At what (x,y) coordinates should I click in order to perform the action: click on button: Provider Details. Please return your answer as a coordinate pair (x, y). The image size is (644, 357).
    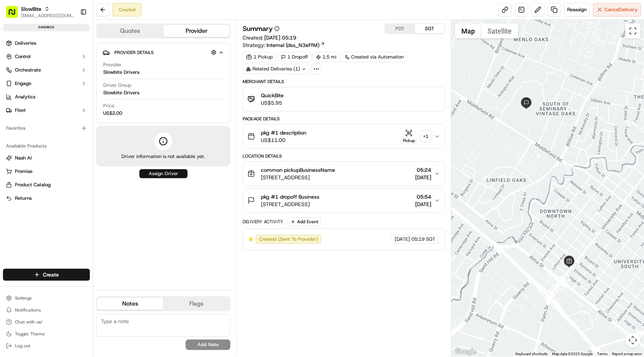
    Looking at the image, I should click on (163, 52).